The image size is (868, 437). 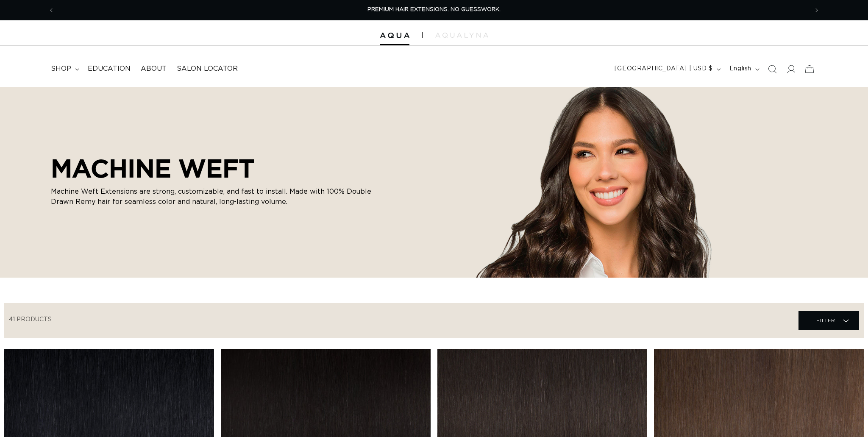 What do you see at coordinates (207, 69) in the screenshot?
I see `span: Salon Locator` at bounding box center [207, 69].